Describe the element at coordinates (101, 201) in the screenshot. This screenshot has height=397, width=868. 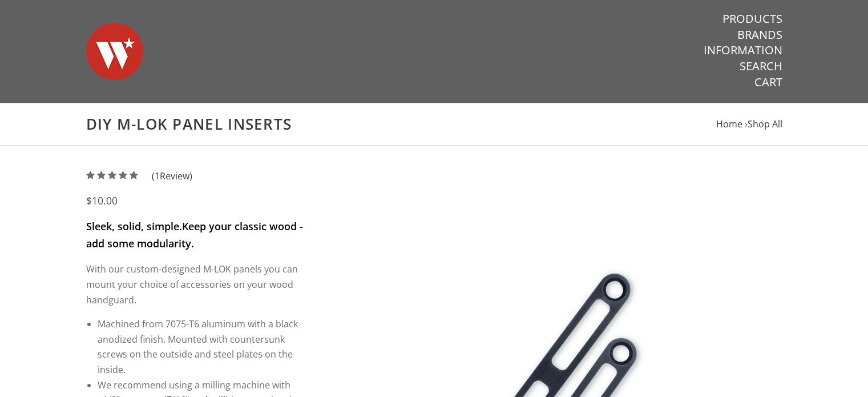
I see `span: $10.00` at that location.